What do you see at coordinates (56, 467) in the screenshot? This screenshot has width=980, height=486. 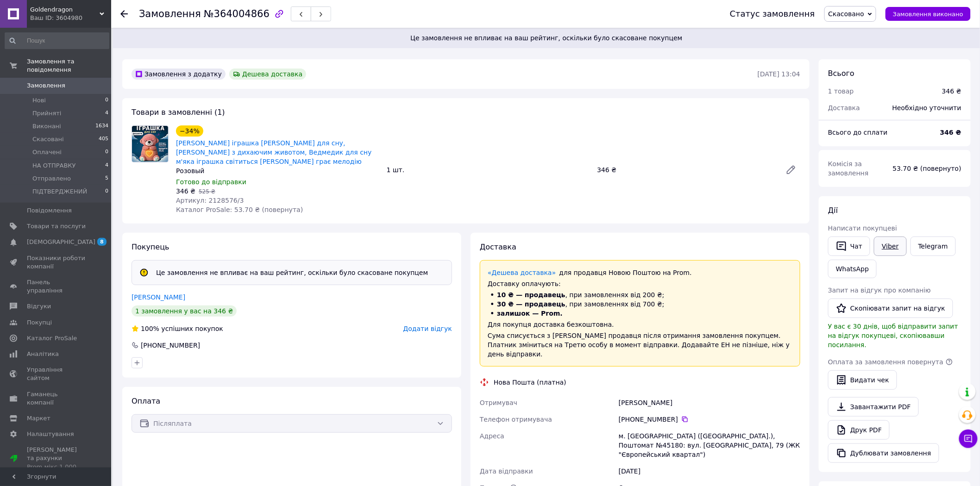 I see `div: Prom мікс 1 000` at bounding box center [56, 467].